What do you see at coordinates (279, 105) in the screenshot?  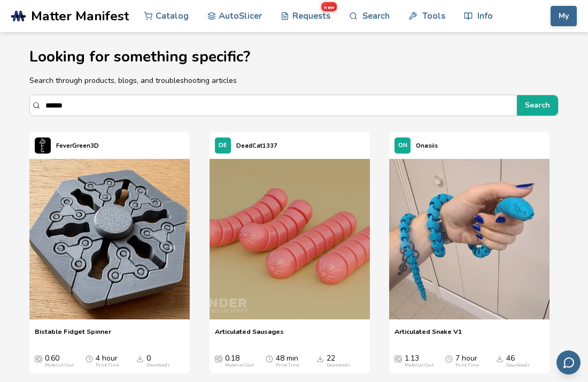 I see `input: Search` at bounding box center [279, 105].